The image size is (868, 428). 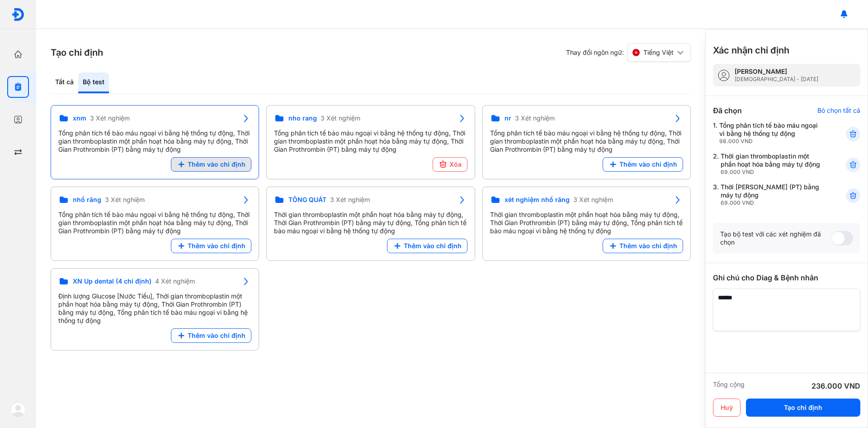 I want to click on button: Tạo chỉ định, so click(x=803, y=407).